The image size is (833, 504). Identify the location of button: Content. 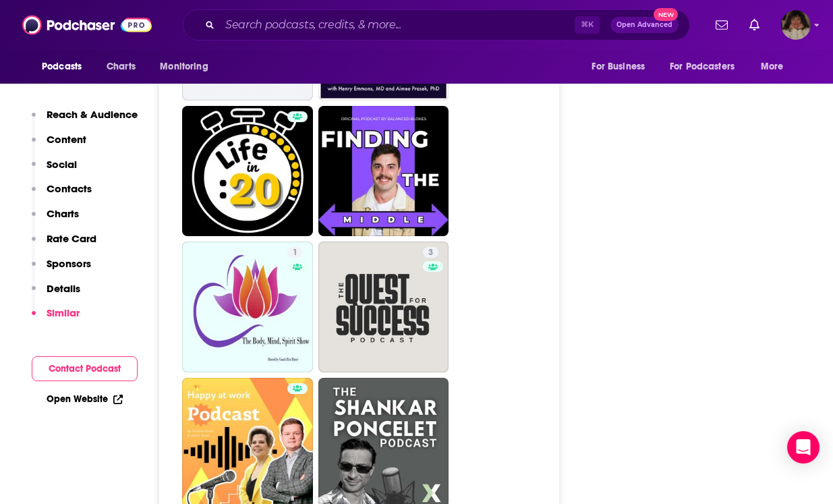
(58, 145).